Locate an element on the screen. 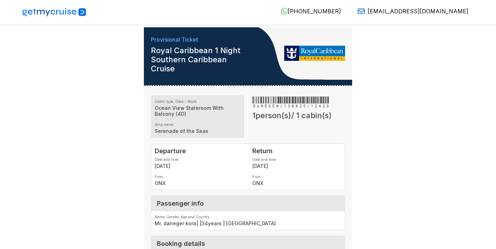  strong: Serenade of the Seas is located at coordinates (197, 131).